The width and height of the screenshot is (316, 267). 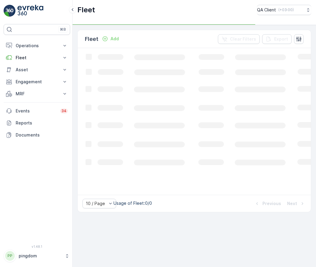 What do you see at coordinates (271, 203) in the screenshot?
I see `p: Previous` at bounding box center [271, 203].